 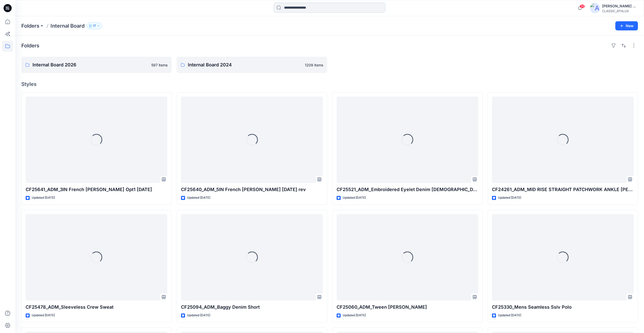 What do you see at coordinates (329, 84) in the screenshot?
I see `h4: Styles` at bounding box center [329, 84].